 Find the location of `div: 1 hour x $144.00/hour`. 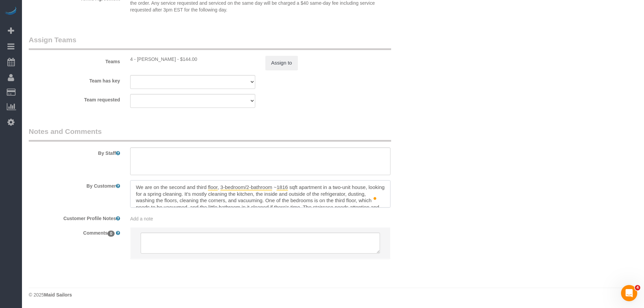

div: 1 hour x $144.00/hour is located at coordinates (193, 59).